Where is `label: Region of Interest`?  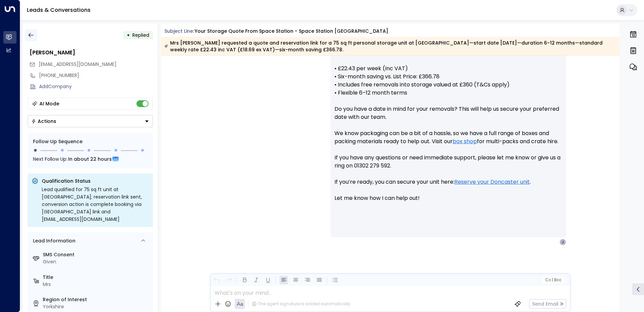 label: Region of Interest is located at coordinates (97, 299).